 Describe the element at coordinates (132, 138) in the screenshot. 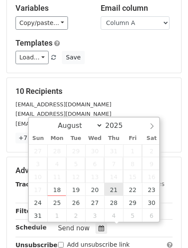

I see `span: Fri` at that location.